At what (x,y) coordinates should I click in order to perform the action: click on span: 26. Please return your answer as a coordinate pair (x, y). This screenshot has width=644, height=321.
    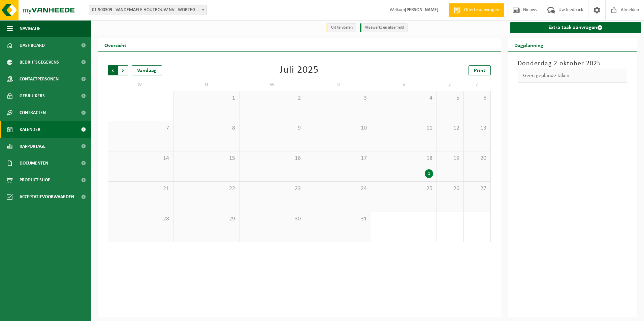
    Looking at the image, I should click on (450, 189).